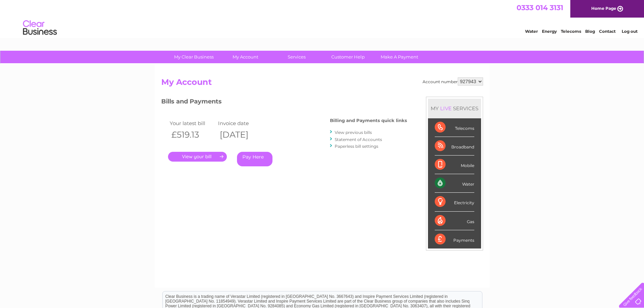  I want to click on a: Water, so click(531, 31).